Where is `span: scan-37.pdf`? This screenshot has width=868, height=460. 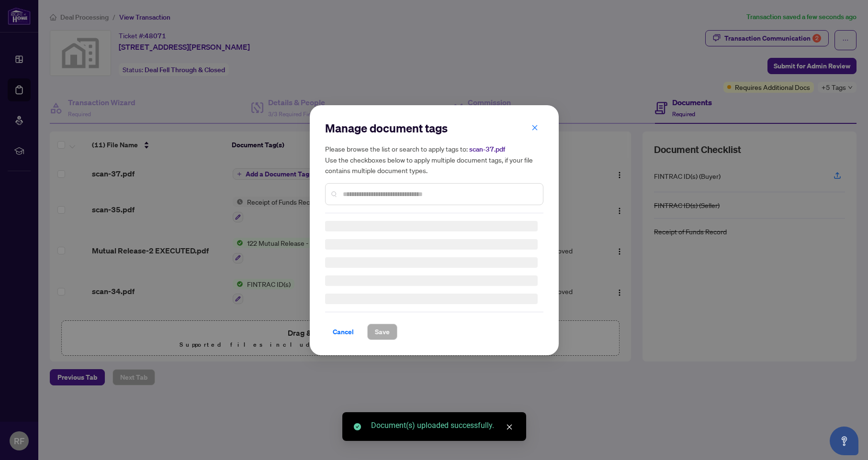
span: scan-37.pdf is located at coordinates (487, 149).